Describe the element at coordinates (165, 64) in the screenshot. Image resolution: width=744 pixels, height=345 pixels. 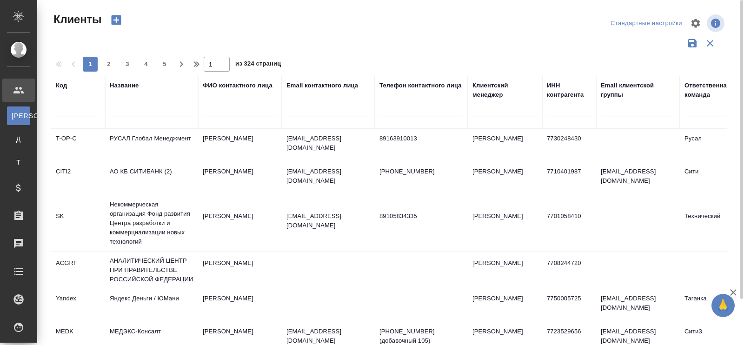
I see `button: 5` at that location.